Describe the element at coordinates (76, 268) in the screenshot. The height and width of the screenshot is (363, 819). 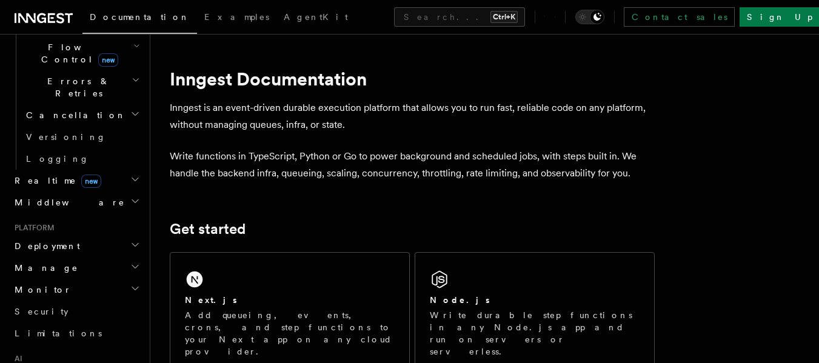
I see `button: Manage` at that location.